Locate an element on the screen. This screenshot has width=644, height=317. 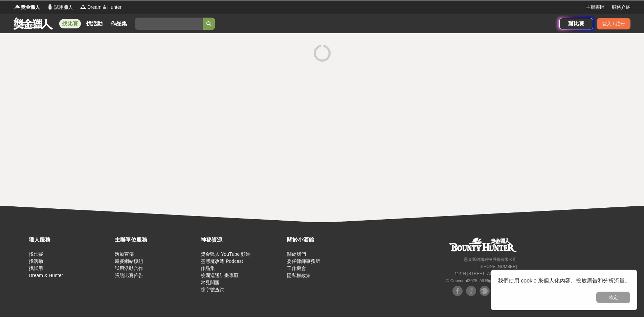
a: 主辦專區 is located at coordinates (595, 7).